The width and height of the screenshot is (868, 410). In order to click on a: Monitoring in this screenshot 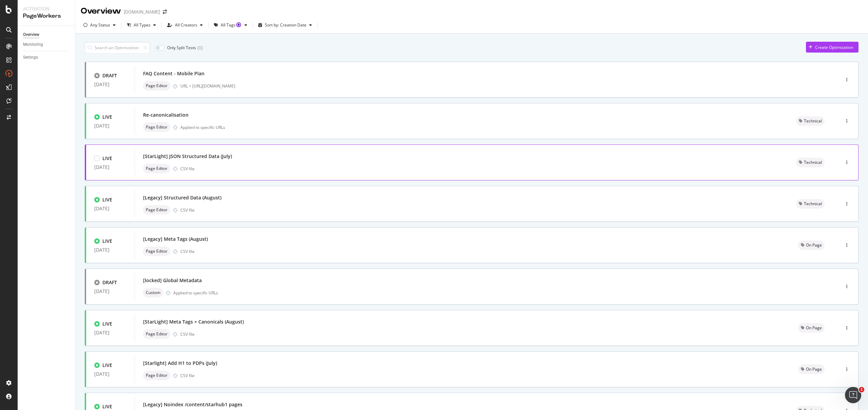, I will do `click(46, 45)`.